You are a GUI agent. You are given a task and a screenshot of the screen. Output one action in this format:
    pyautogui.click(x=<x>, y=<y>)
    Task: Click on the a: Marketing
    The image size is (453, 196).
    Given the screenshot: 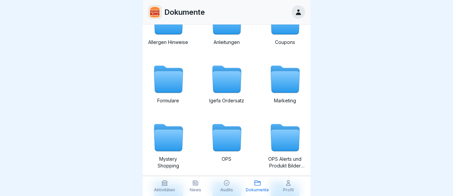 What is the action you would take?
    pyautogui.click(x=285, y=87)
    